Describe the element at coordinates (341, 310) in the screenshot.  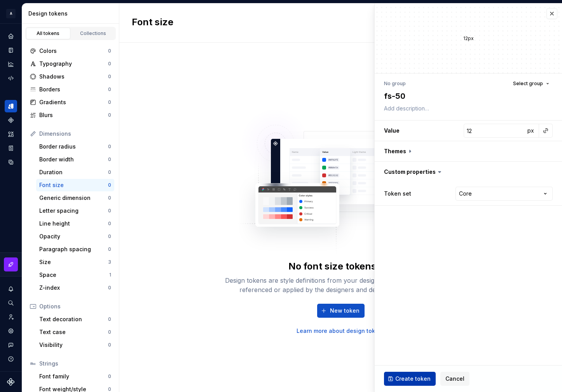
I see `button: New token` at that location.